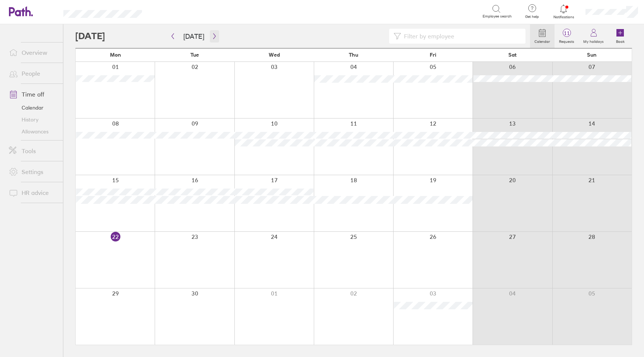  I want to click on span: Employee search, so click(497, 17).